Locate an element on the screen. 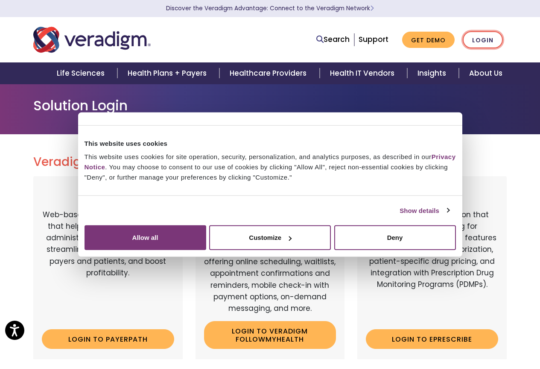  a: Life Sciences is located at coordinates (82, 73).